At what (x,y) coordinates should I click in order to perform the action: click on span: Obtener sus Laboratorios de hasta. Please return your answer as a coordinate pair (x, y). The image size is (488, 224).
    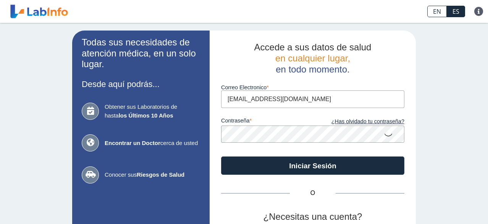
    Looking at the image, I should click on (152, 111).